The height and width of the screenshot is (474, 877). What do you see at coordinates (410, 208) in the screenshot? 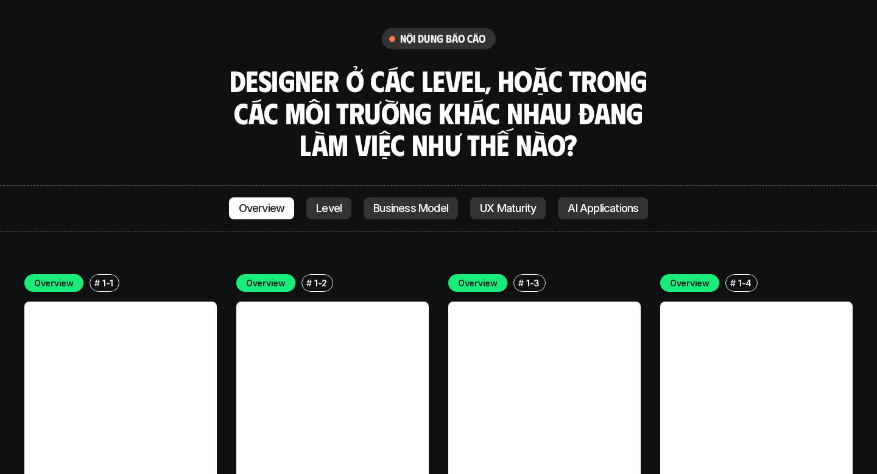
I see `p: Business Model` at bounding box center [410, 208].